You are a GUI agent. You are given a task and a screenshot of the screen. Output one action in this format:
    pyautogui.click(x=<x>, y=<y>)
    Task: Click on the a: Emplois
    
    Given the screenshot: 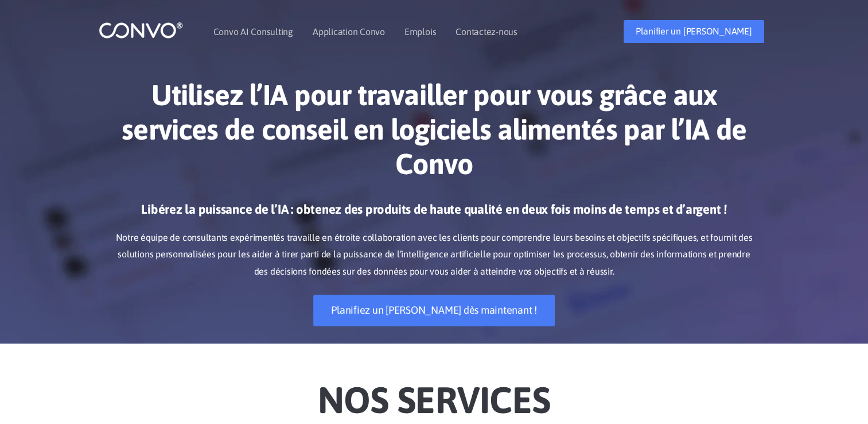 What is the action you would take?
    pyautogui.click(x=420, y=31)
    